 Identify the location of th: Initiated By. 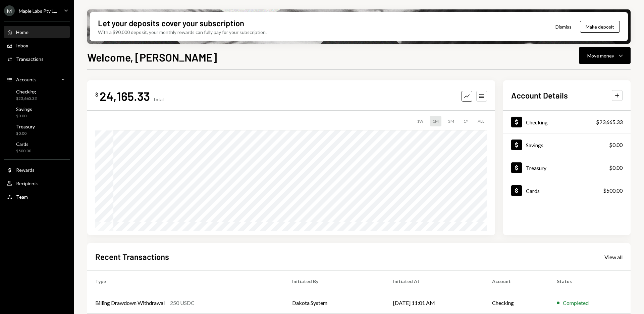
(334, 281).